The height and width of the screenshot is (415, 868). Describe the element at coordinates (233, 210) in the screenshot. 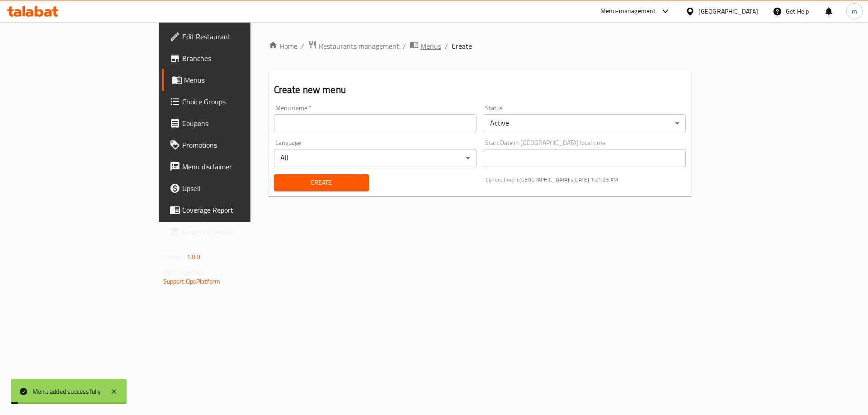

I see `a: Coverage Report` at that location.